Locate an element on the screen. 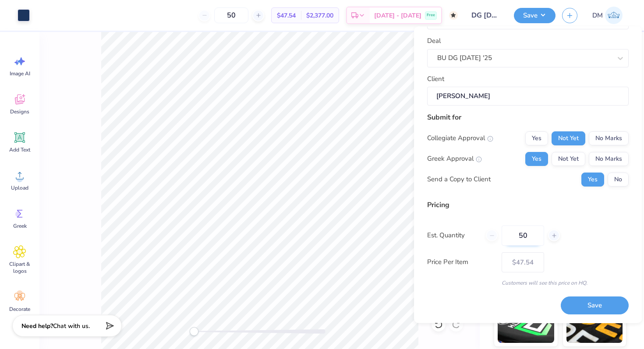  label: Deal is located at coordinates (434, 41).